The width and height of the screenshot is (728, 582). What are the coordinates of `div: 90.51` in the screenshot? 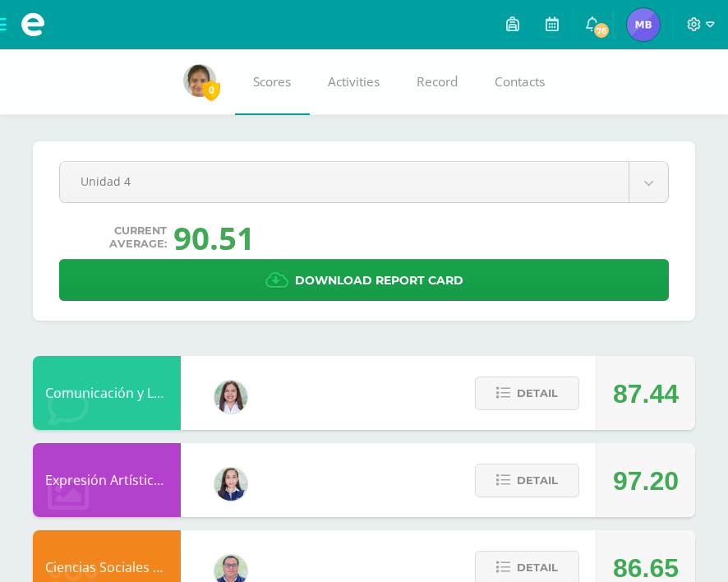 It's located at (214, 238).